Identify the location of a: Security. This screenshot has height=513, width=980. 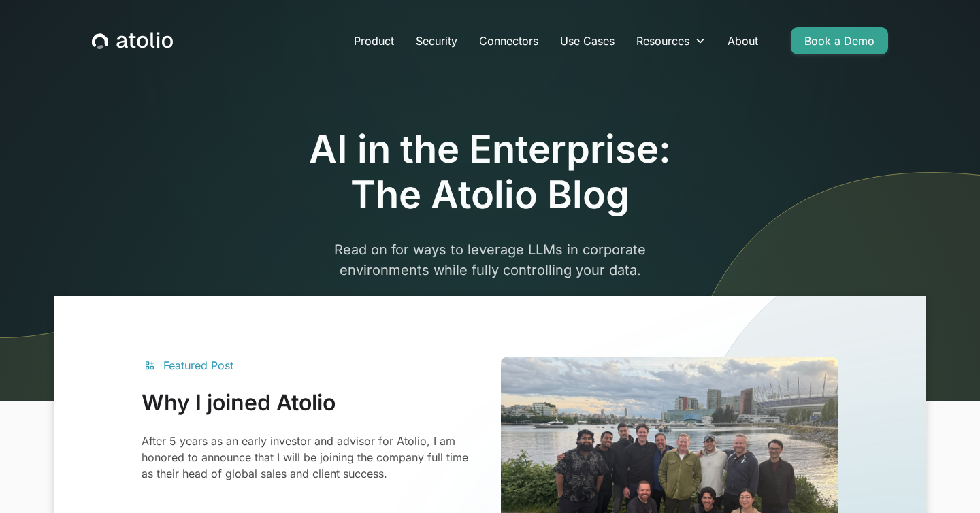
(437, 41).